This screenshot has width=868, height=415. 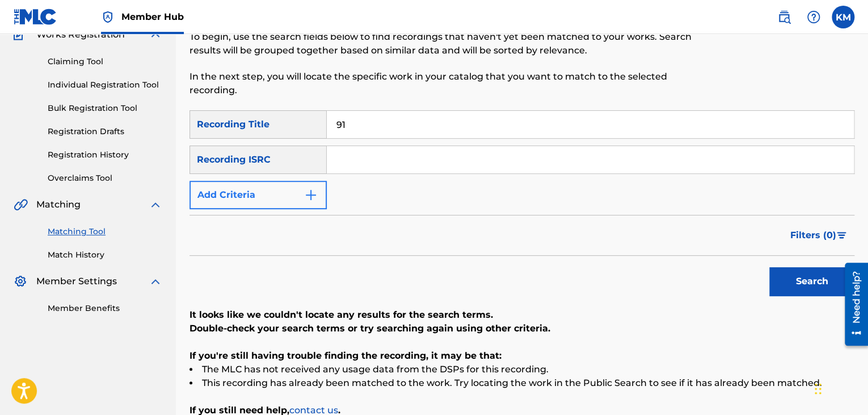 What do you see at coordinates (105, 61) in the screenshot?
I see `a: Claiming Tool` at bounding box center [105, 61].